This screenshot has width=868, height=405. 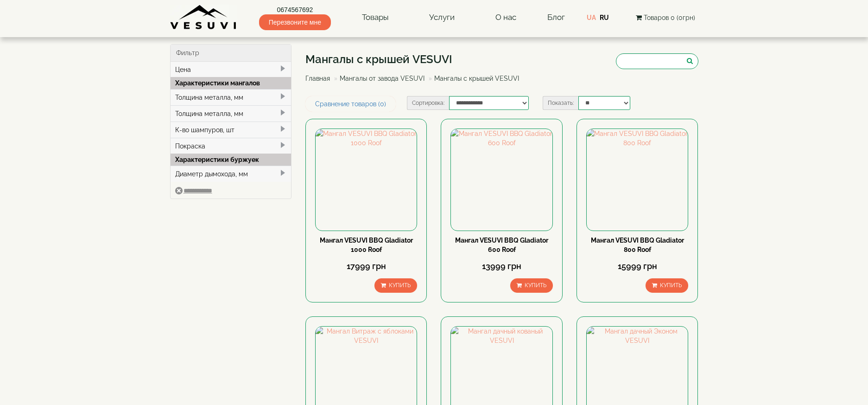 I want to click on div: 15999 грн, so click(x=638, y=266).